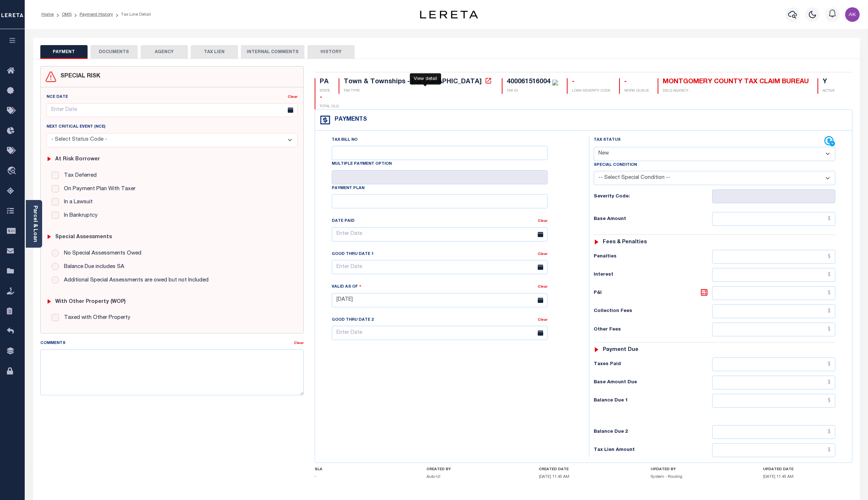 The width and height of the screenshot is (868, 500). What do you see at coordinates (808, 469) in the screenshot?
I see `h4: UPDATED DATE` at bounding box center [808, 469].